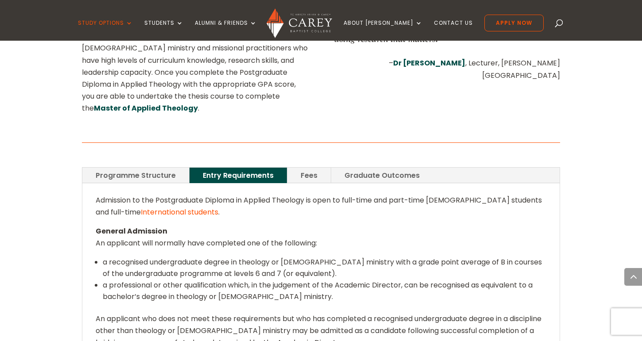 This screenshot has height=341, width=642. What do you see at coordinates (238, 175) in the screenshot?
I see `a: Entry Requirements` at bounding box center [238, 175].